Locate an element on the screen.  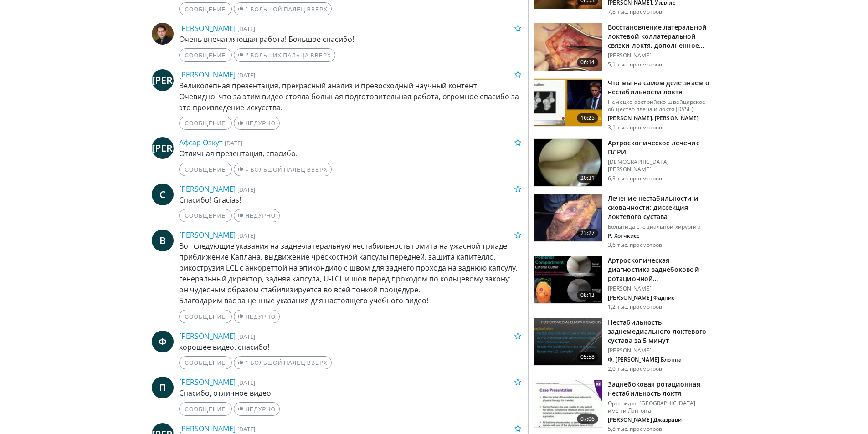
font: Вот следующие указания на задне-латеральную нестабильность гомита на ужасной триаде: приближение ... is located at coordinates (348, 268).